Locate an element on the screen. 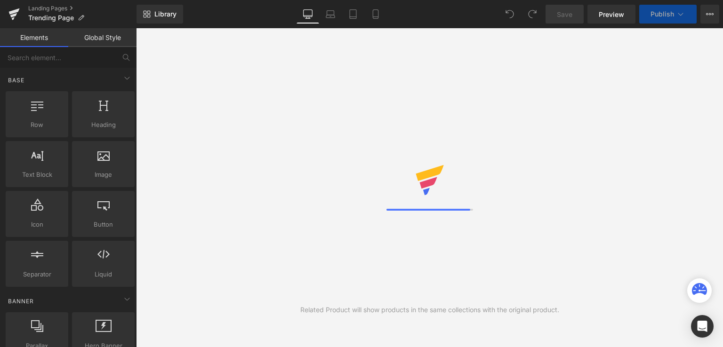 Image resolution: width=723 pixels, height=347 pixels. span: Save is located at coordinates (564, 14).